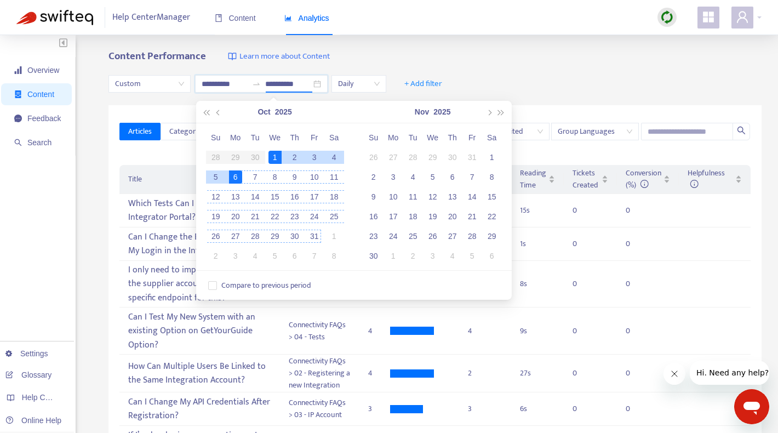 The image size is (778, 433). Describe the element at coordinates (44, 118) in the screenshot. I see `span: Feedback` at that location.